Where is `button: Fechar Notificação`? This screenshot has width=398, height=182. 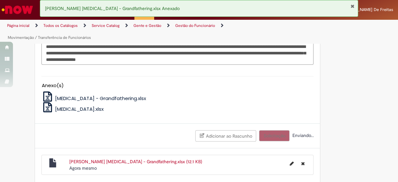 button: Fechar Notificação is located at coordinates (353, 6).